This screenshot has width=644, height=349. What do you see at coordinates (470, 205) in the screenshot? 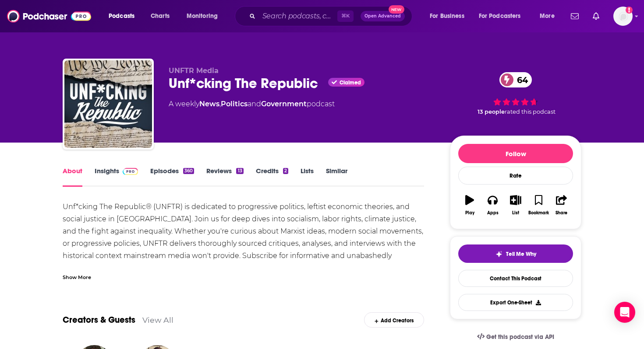
I see `button: Play` at bounding box center [470, 205].